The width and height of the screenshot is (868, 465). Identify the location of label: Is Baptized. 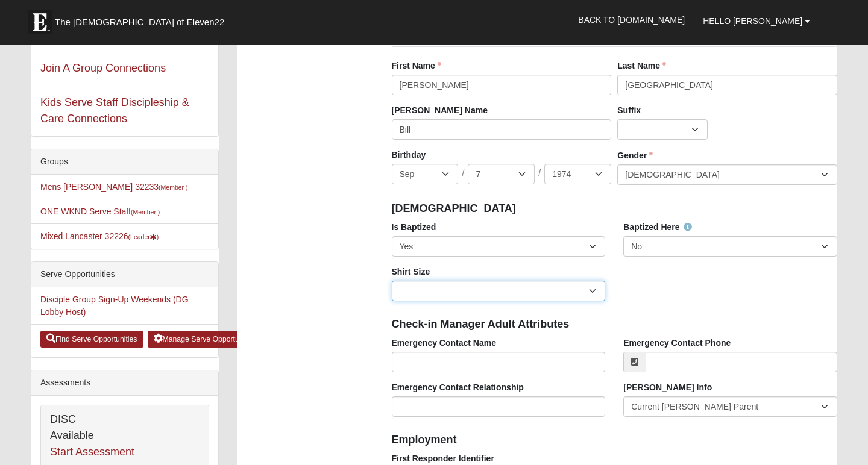
(414, 227).